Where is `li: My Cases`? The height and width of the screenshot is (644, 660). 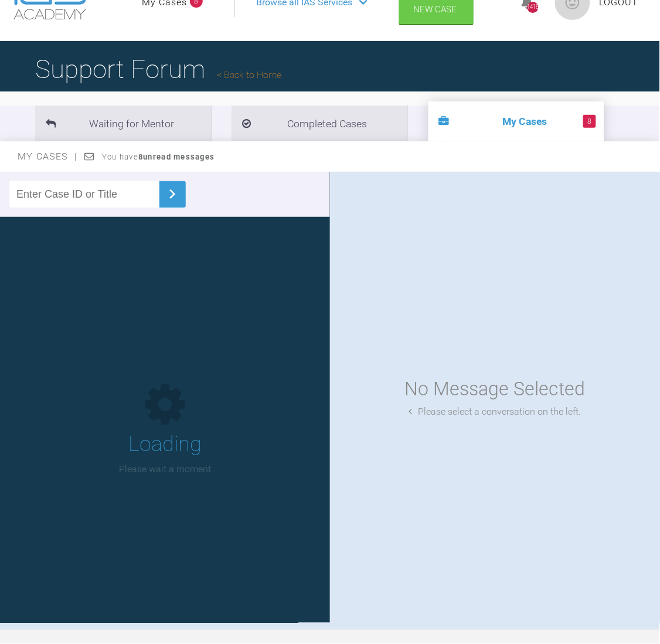
li: My Cases is located at coordinates (516, 122).